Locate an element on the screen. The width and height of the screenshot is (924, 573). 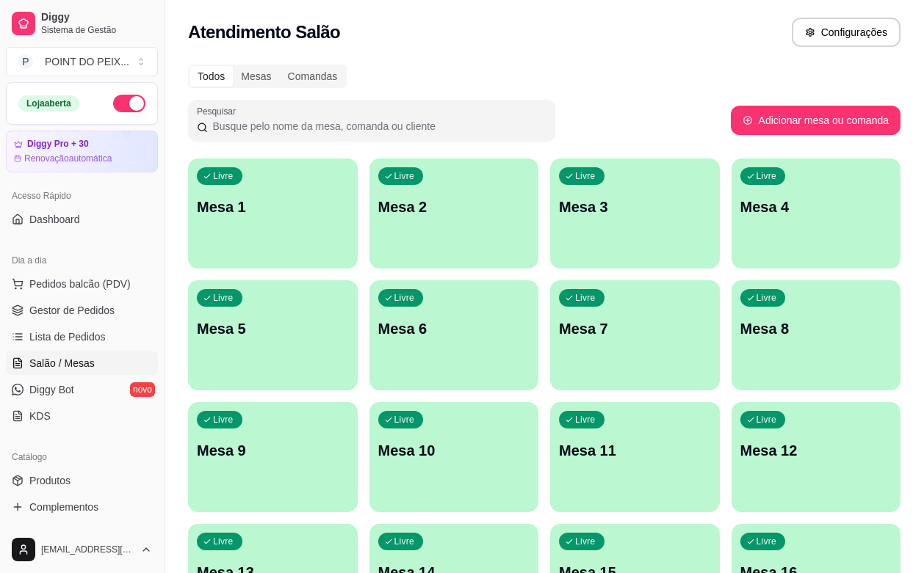
button: LivreMesa 10 is located at coordinates (454, 457).